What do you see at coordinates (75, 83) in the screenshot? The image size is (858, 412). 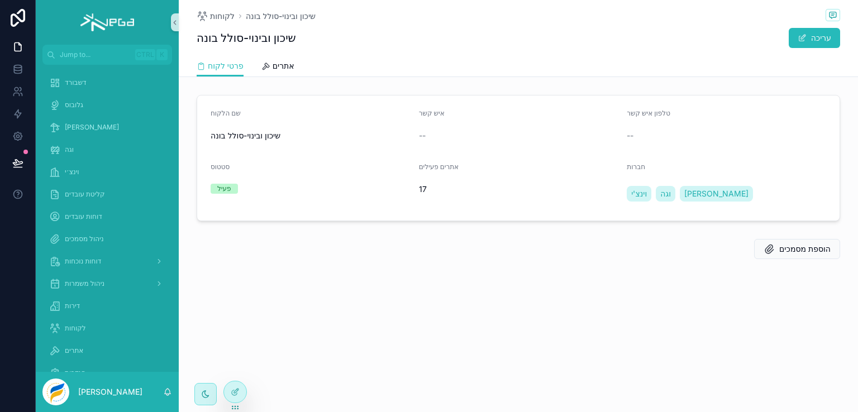 I see `span: דשבורד` at bounding box center [75, 83].